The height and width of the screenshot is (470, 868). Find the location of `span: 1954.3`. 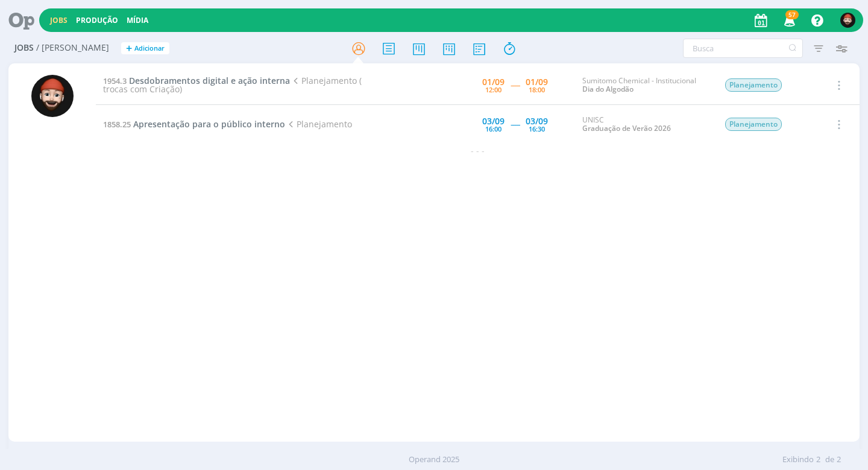

span: 1954.3 is located at coordinates (114, 81).